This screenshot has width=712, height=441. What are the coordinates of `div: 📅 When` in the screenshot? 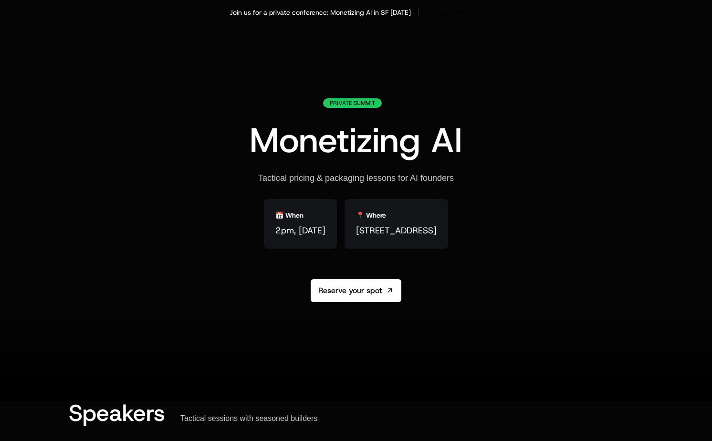 It's located at (289, 215).